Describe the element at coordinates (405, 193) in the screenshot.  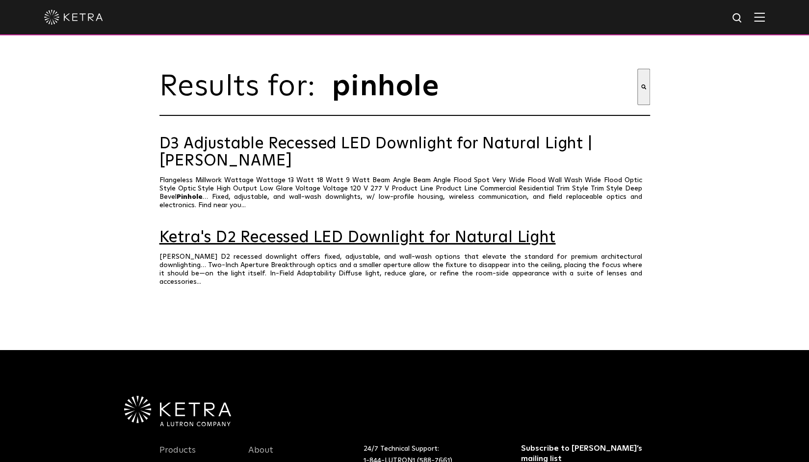
I see `p: Flangeless Millwork Wattage Wattage 13 Watt 18 Watt 9 Watt Beam Angle Beam Angle Flood Spot Very ...` at that location.